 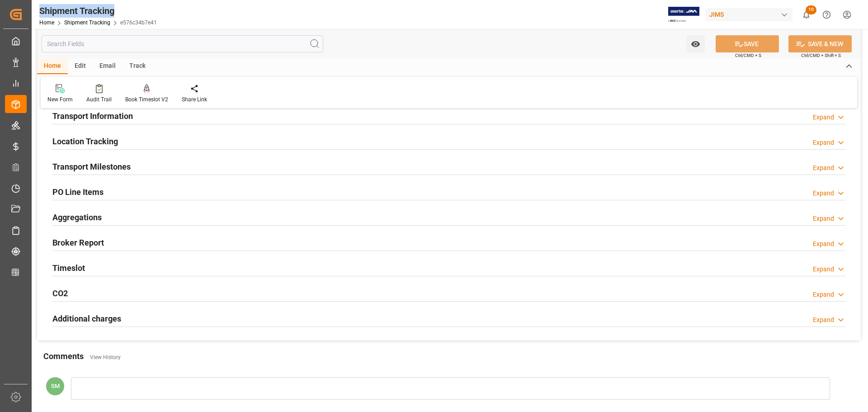 What do you see at coordinates (806, 15) in the screenshot?
I see `button: show 10 new notifications` at bounding box center [806, 15].